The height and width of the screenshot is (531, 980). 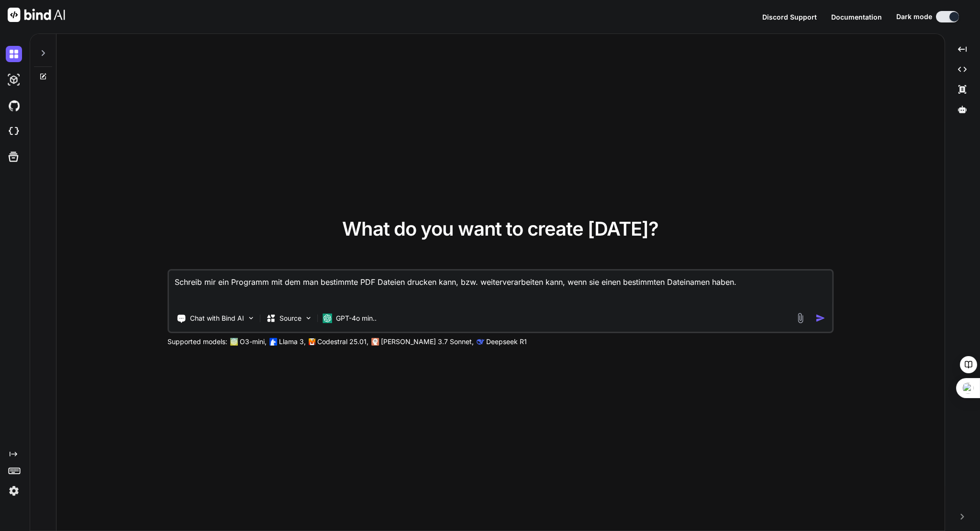 What do you see at coordinates (308, 318) in the screenshot?
I see `img: Pick Models` at bounding box center [308, 318].